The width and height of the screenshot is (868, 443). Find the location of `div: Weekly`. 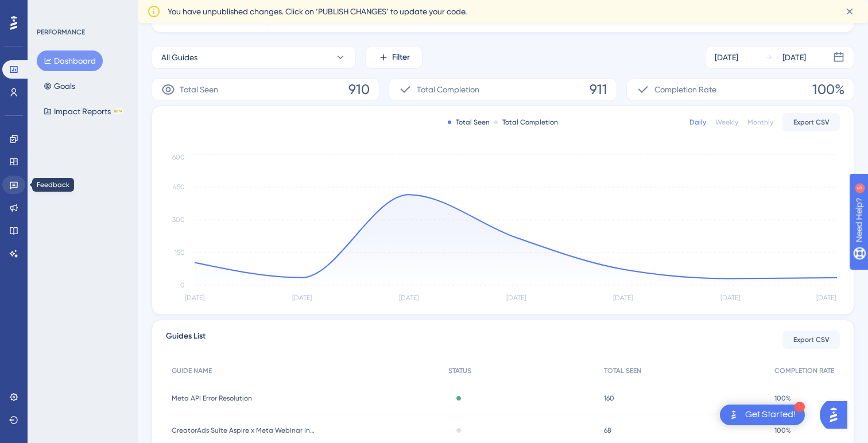

div: Weekly is located at coordinates (727, 123).